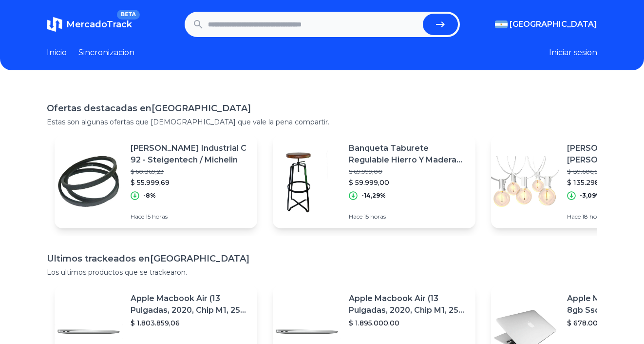  What do you see at coordinates (106, 53) in the screenshot?
I see `a: Sincronizacion` at bounding box center [106, 53].